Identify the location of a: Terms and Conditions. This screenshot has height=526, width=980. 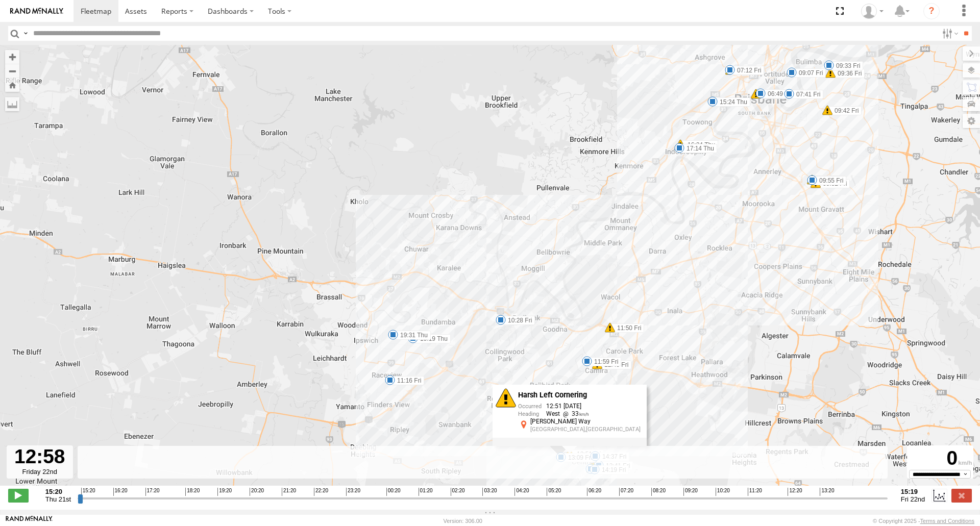
(948, 521).